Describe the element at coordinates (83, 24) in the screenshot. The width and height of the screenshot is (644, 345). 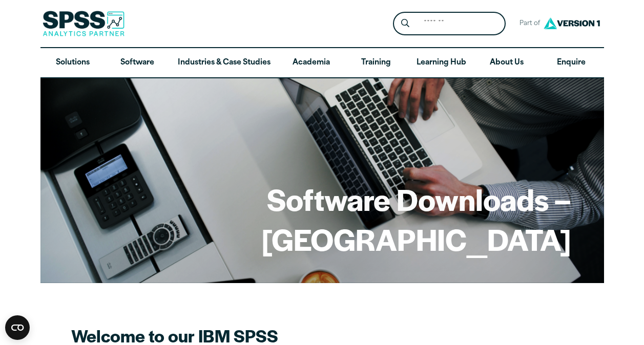
I see `img: SPSS Analytics Partner` at that location.